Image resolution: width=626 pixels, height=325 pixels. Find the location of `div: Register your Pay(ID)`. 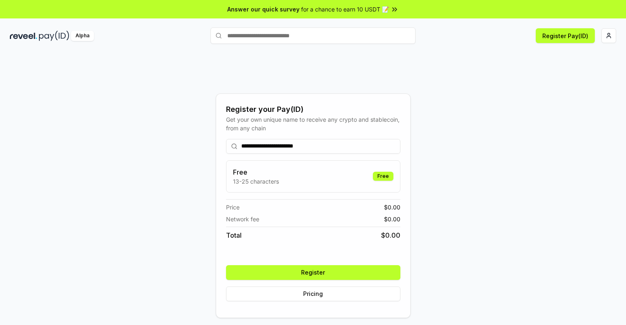

div: Register your Pay(ID) is located at coordinates (313, 109).